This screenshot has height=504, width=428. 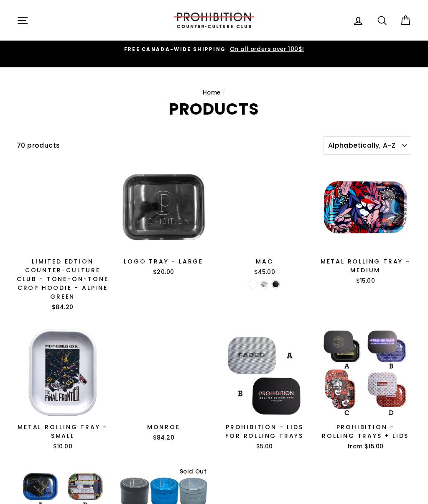 What do you see at coordinates (164, 261) in the screenshot?
I see `div: LOGO TRAY - LARGE` at bounding box center [164, 261].